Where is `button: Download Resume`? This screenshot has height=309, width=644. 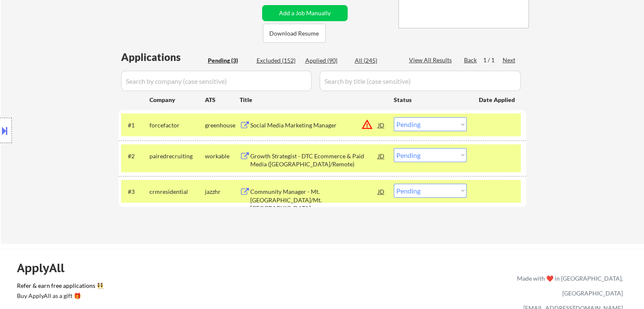
button: Download Resume is located at coordinates (294, 33).